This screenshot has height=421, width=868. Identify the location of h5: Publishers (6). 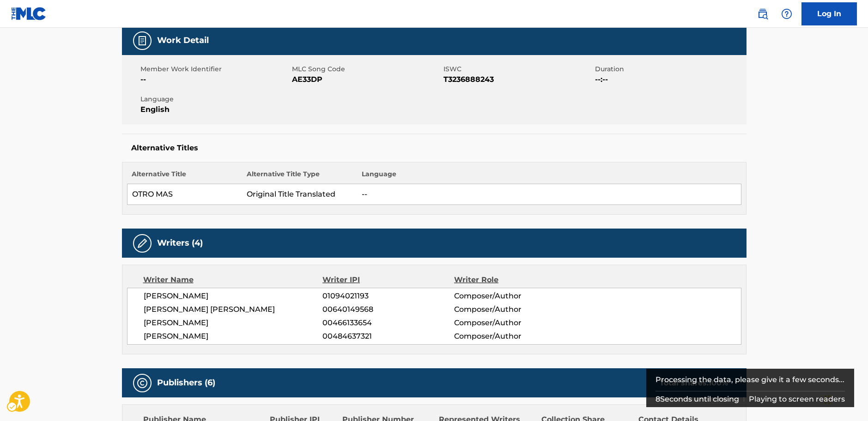
(186, 382).